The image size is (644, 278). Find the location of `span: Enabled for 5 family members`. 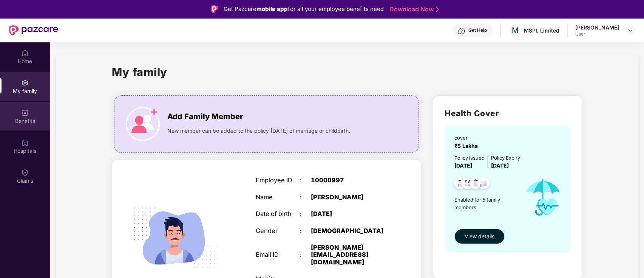

span: Enabled for 5 family members is located at coordinates (486, 203).